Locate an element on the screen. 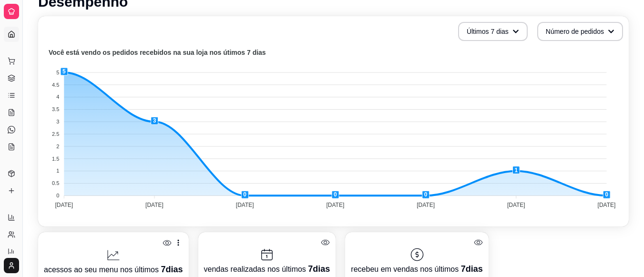 The image size is (644, 277). tspan: 0.5 is located at coordinates (55, 183).